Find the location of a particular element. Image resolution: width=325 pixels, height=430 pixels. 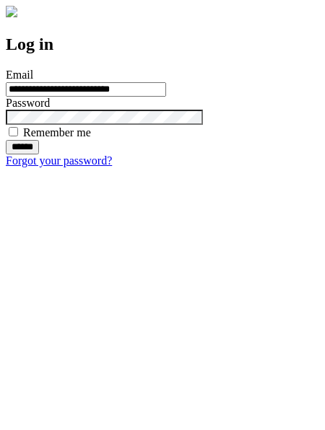

img: logo-4e3dc11c47720685a147b03b5a06dd966a58ff35d612b21f08c02c0306f2b779.png is located at coordinates (12, 12).